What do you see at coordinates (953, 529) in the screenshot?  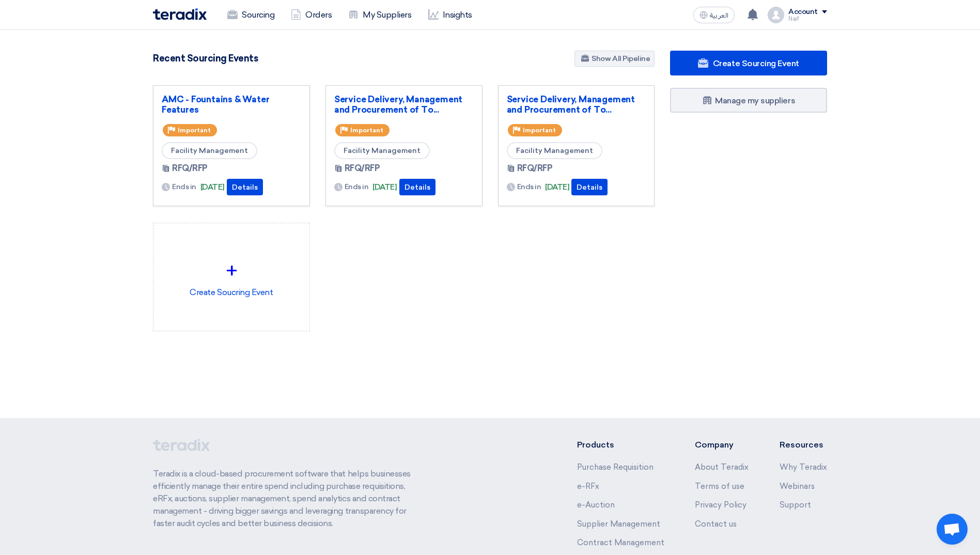 I see `div: Open chat` at bounding box center [953, 529].